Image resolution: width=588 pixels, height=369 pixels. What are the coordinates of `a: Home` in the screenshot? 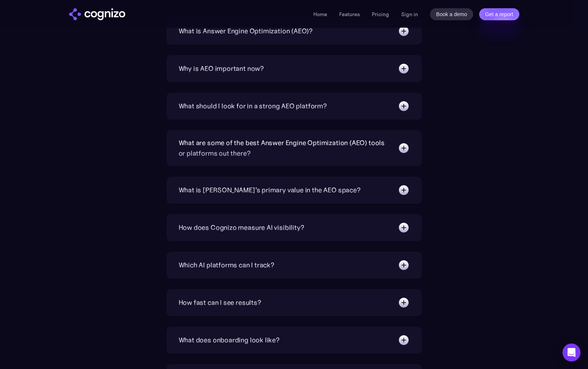 It's located at (320, 14).